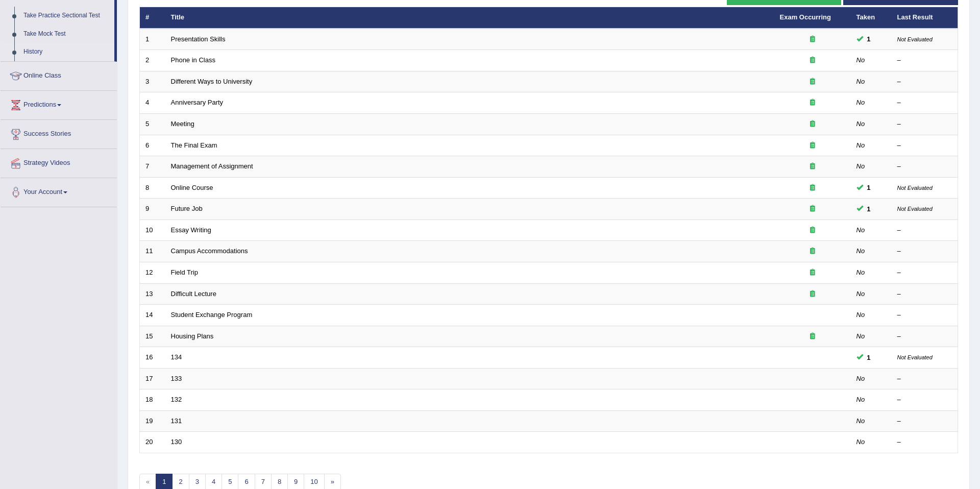  What do you see at coordinates (805, 17) in the screenshot?
I see `a: Exam Occurring` at bounding box center [805, 17].